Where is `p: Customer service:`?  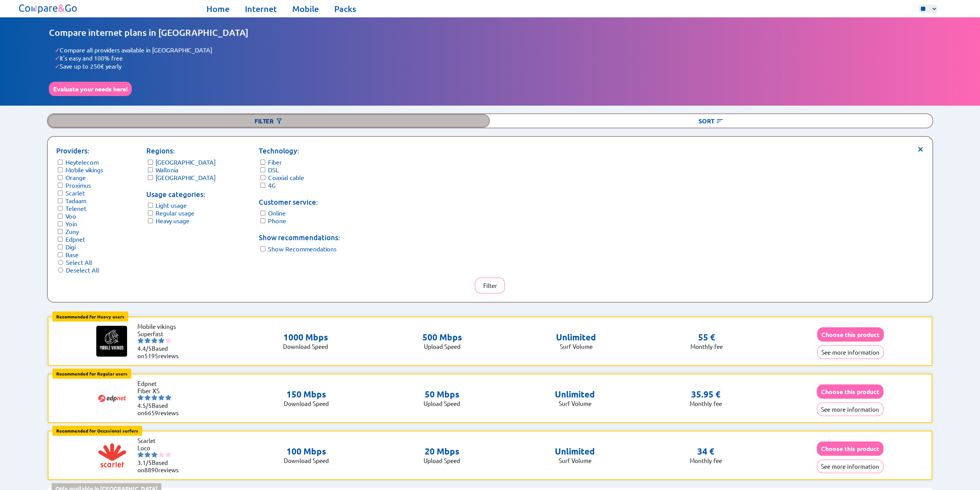 p: Customer service: is located at coordinates (299, 202).